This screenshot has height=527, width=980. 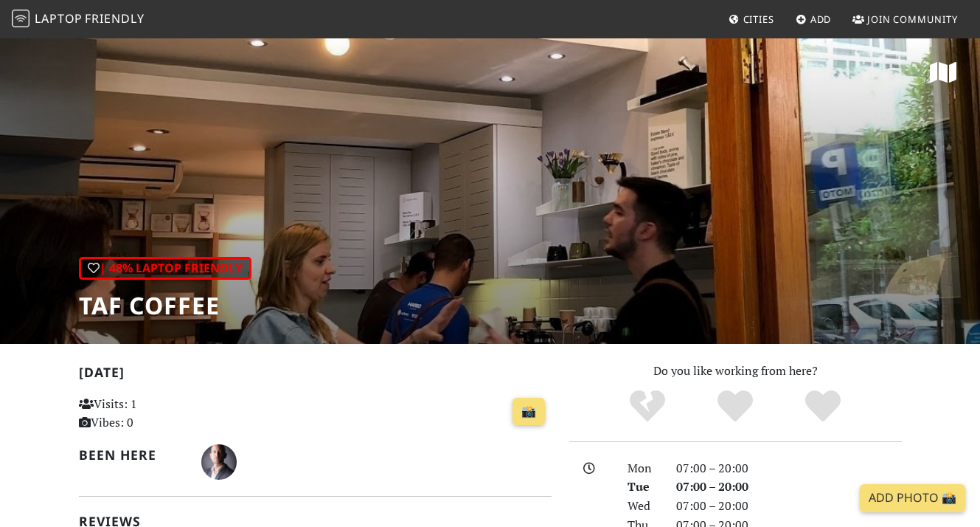 What do you see at coordinates (648, 407) in the screenshot?
I see `div: No` at bounding box center [648, 407].